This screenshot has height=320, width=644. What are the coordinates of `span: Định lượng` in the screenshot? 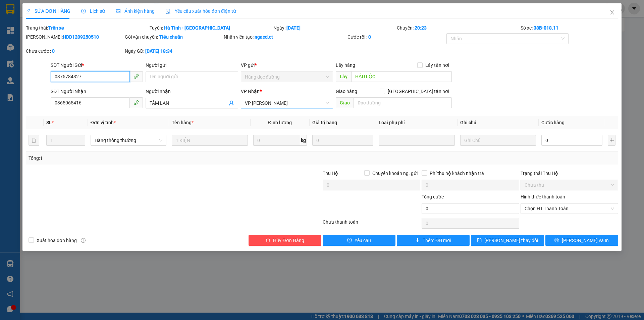 It's located at (280, 123).